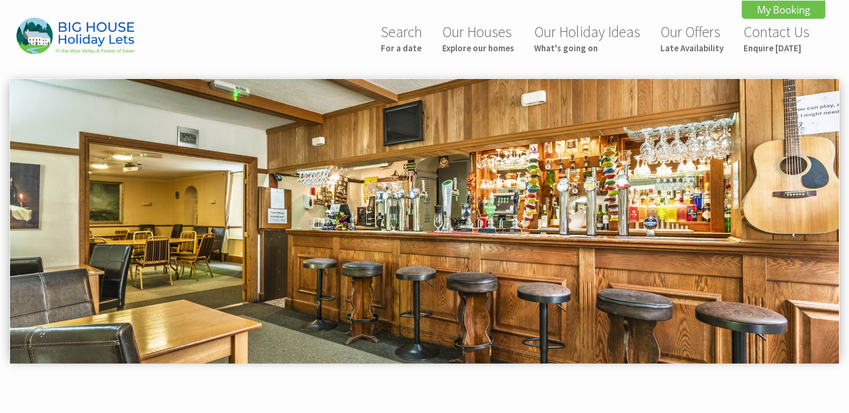  What do you see at coordinates (401, 38) in the screenshot?
I see `a: SearchFor a date` at bounding box center [401, 38].